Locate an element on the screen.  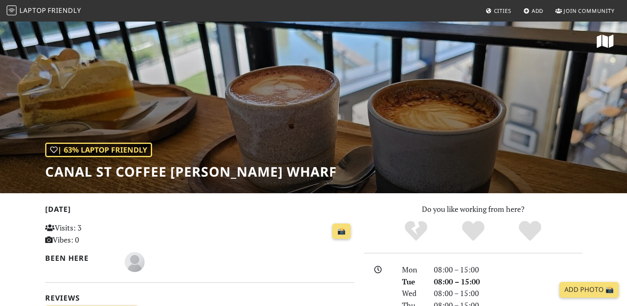
h2: Reviews is located at coordinates (200, 297).